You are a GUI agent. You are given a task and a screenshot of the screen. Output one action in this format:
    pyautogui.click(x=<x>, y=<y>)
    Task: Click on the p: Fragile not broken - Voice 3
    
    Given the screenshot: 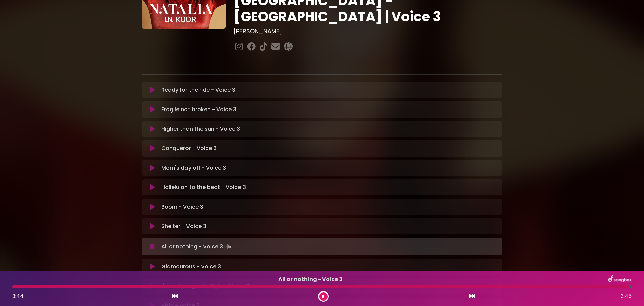 What is the action you would take?
    pyautogui.click(x=330, y=109)
    